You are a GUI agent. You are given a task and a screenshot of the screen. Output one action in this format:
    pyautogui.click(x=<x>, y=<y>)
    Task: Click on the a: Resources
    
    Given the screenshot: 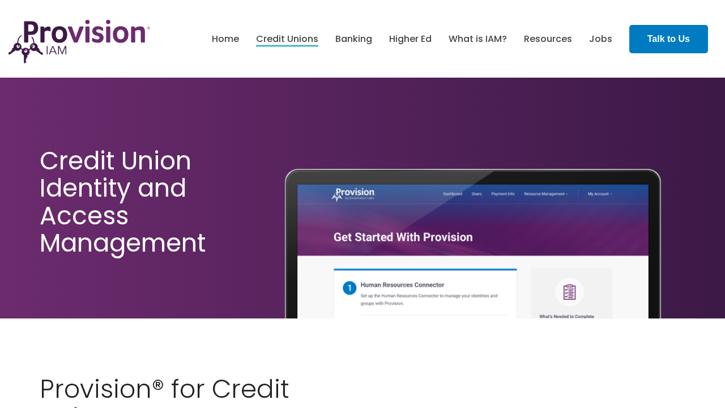 What is the action you would take?
    pyautogui.click(x=547, y=39)
    